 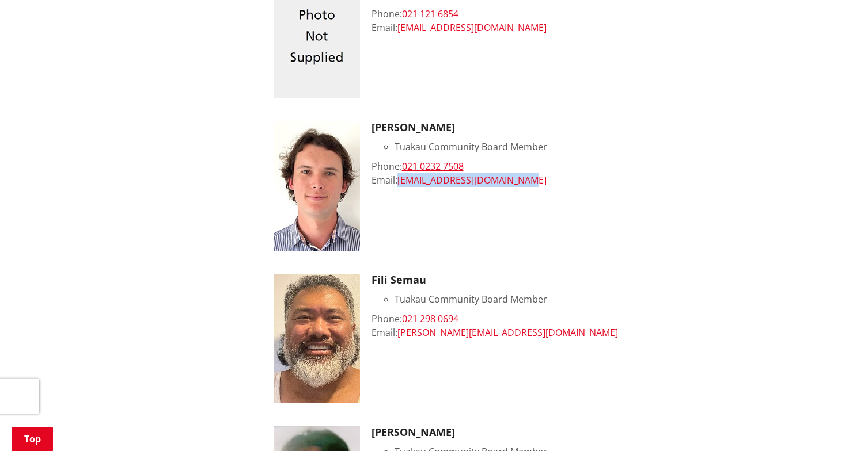 What do you see at coordinates (430, 14) in the screenshot?
I see `a: 021 121 6854` at bounding box center [430, 14].